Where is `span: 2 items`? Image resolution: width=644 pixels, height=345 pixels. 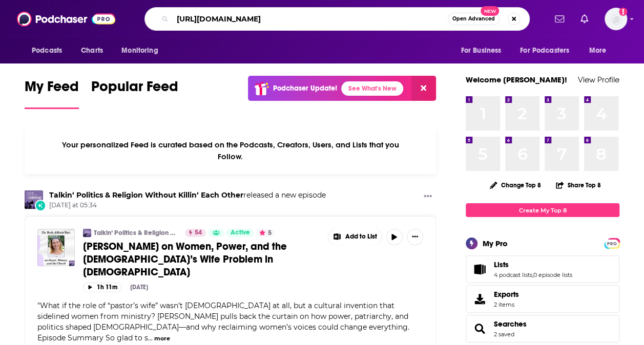
span: 2 items is located at coordinates (506, 305).